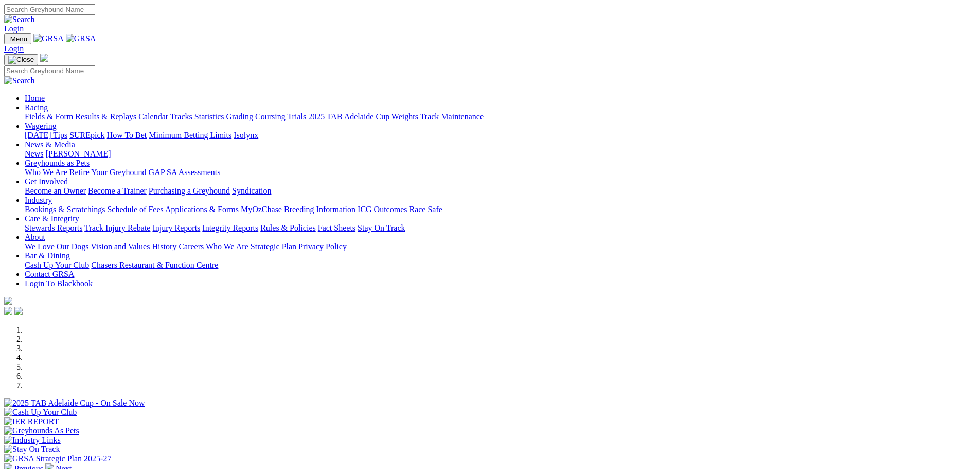 The image size is (980, 469). Describe the element at coordinates (382, 209) in the screenshot. I see `a: ICG Outcomes` at that location.